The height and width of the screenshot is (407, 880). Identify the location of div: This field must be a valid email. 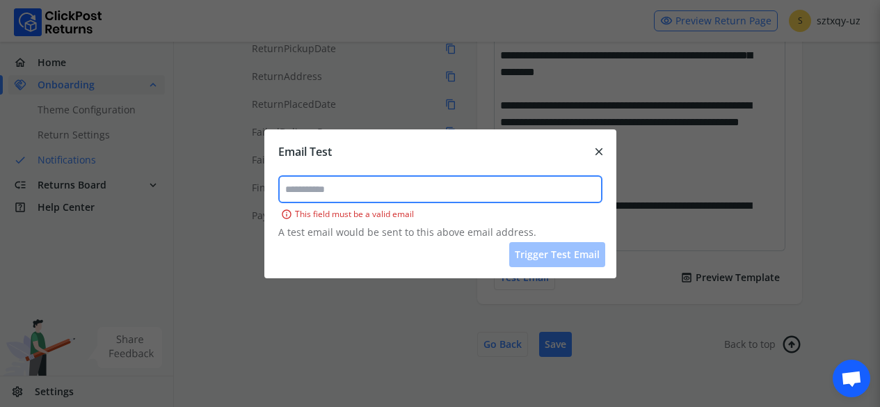
(440, 214).